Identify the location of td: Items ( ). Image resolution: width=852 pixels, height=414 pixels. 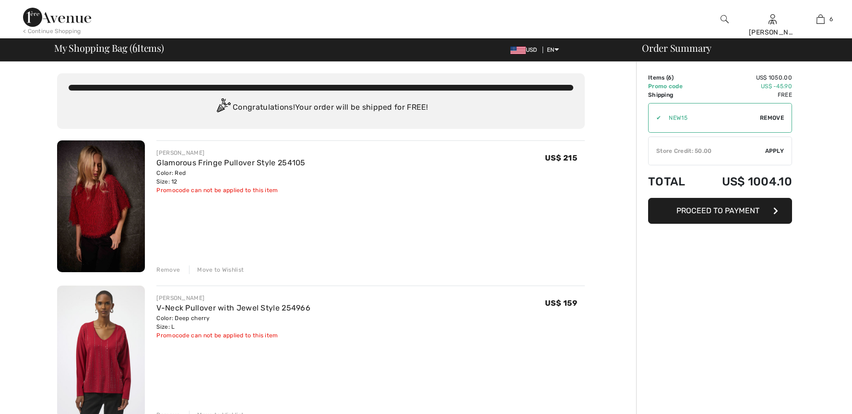
(673, 78).